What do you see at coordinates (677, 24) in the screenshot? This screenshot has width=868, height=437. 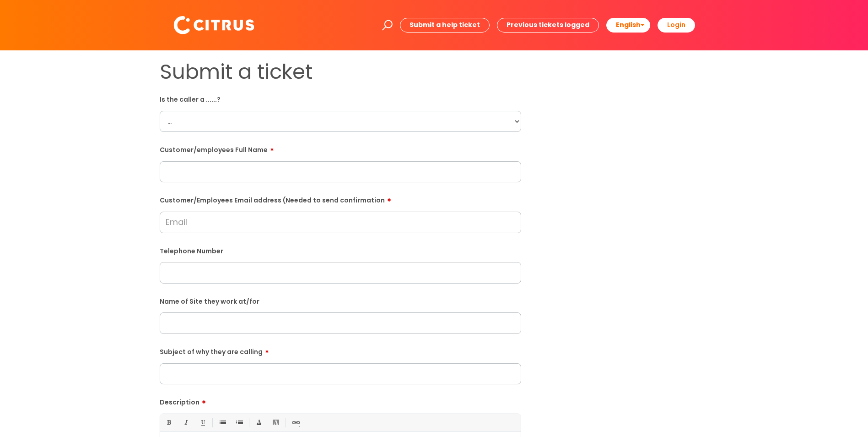 I see `a: Login` at bounding box center [677, 24].